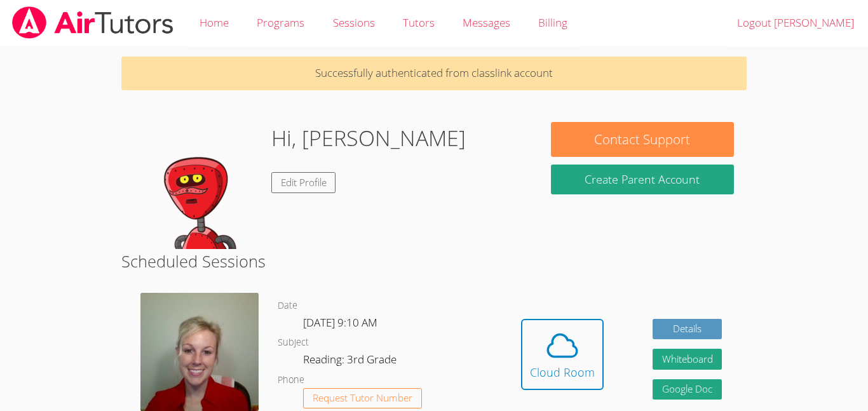 The width and height of the screenshot is (868, 411). I want to click on button: Create Parent Account, so click(643, 179).